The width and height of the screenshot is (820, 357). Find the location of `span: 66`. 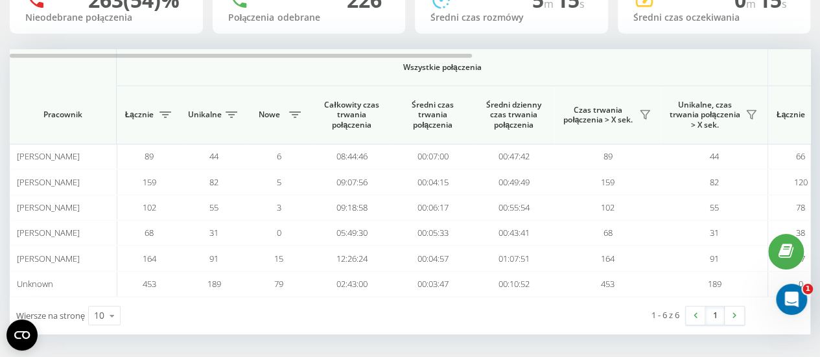

span: 66 is located at coordinates (801, 156).